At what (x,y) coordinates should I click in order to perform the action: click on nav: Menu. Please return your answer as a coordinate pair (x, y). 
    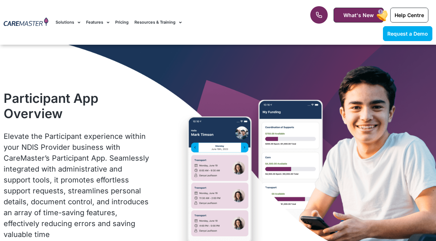
    Looking at the image, I should click on (167, 22).